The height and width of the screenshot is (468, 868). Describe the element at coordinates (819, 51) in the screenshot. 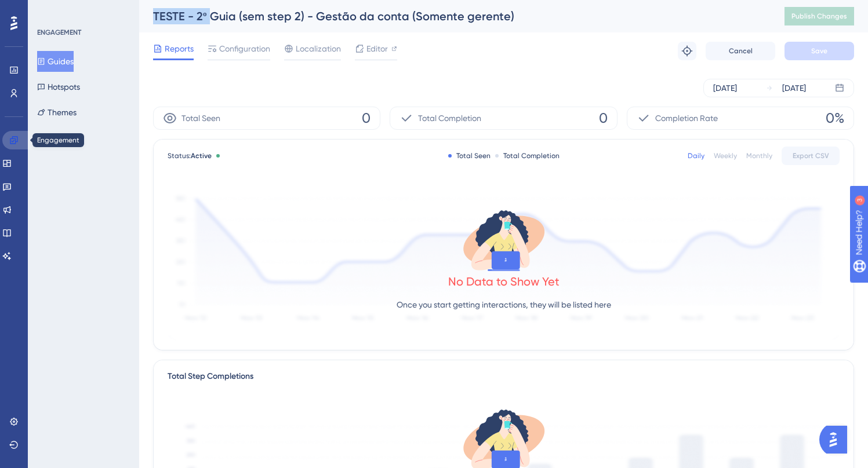

I see `button: Save` at that location.